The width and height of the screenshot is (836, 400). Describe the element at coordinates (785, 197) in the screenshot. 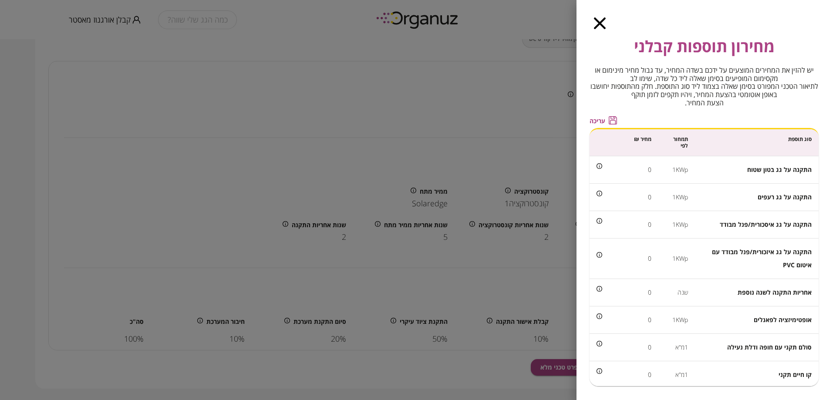

I see `span: התקנה על גג רעפים` at that location.